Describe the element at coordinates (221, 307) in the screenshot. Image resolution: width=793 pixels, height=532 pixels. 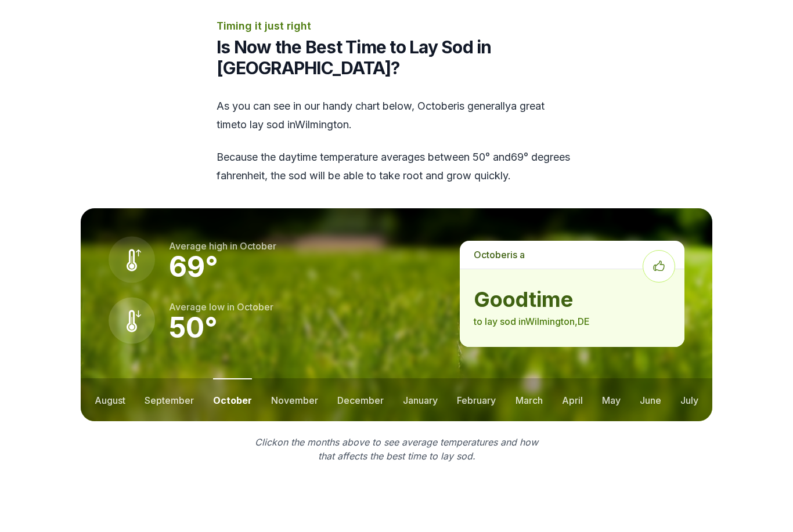
I see `p: Average low in` at that location.